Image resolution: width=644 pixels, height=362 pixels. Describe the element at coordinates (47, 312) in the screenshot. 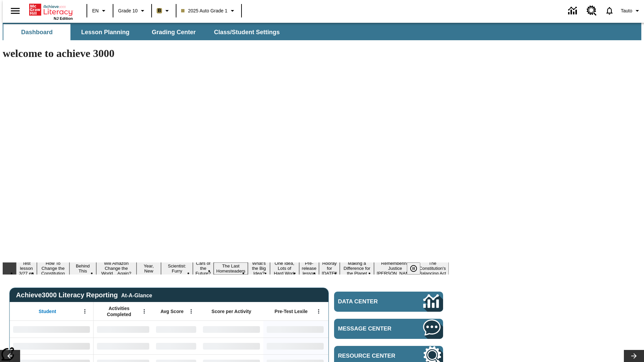

I see `span: Student` at that location.